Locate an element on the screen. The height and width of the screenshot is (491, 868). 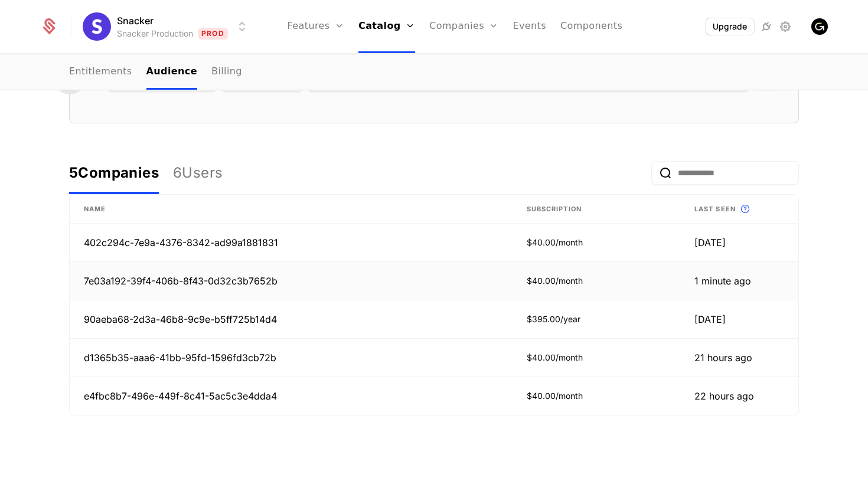
div: Snacker Production is located at coordinates (155, 33).